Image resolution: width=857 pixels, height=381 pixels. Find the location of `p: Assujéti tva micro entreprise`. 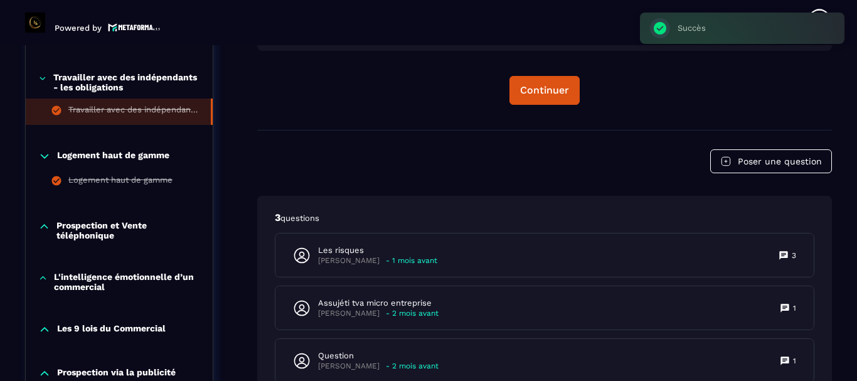

p: Assujéti tva micro entreprise is located at coordinates (378, 303).